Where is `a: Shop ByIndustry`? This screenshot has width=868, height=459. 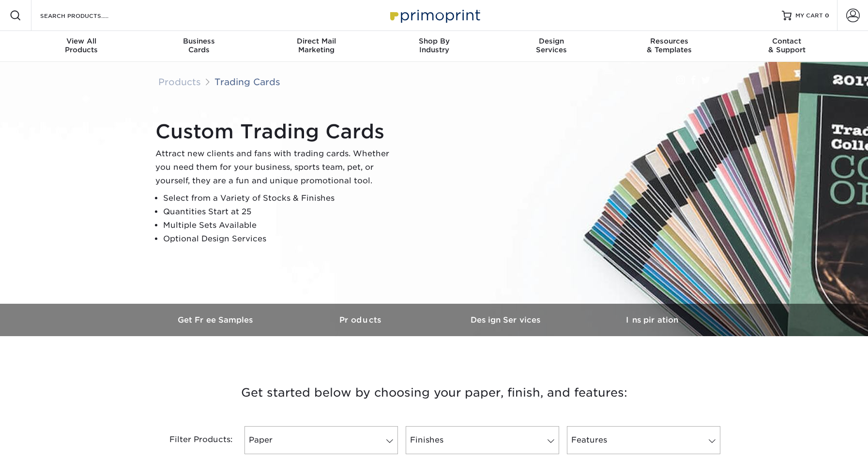
a: Shop ByIndustry is located at coordinates (434, 46).